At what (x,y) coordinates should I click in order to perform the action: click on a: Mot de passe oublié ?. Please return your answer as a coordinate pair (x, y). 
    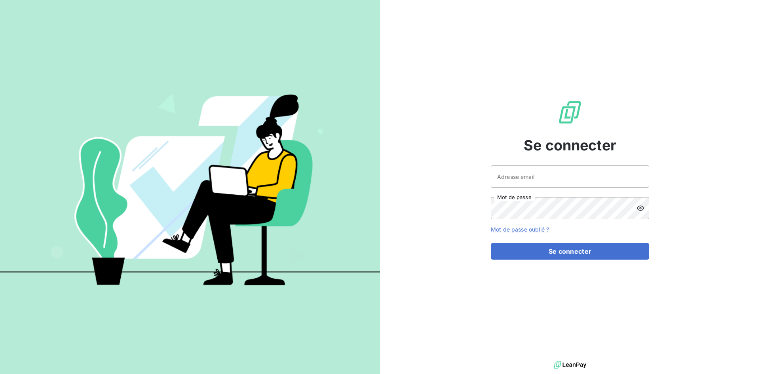
    Looking at the image, I should click on (520, 229).